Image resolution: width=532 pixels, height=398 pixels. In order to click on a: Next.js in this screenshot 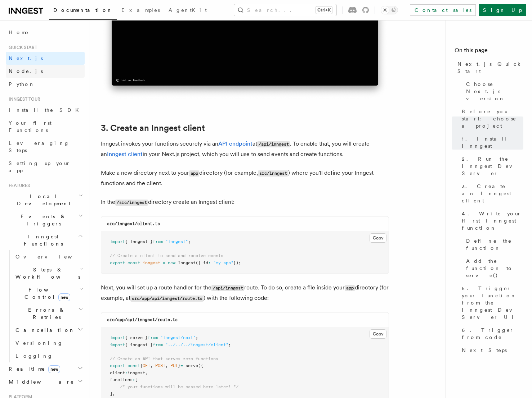, I will do `click(45, 59)`.